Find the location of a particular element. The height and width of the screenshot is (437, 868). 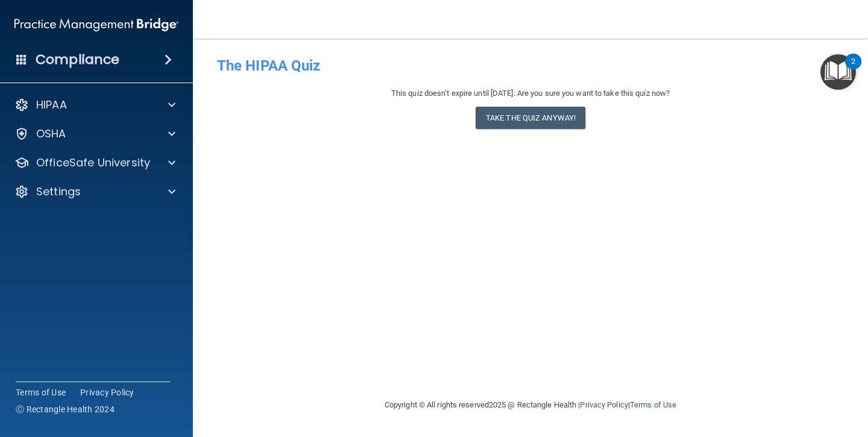

p: OSHA is located at coordinates (51, 134).